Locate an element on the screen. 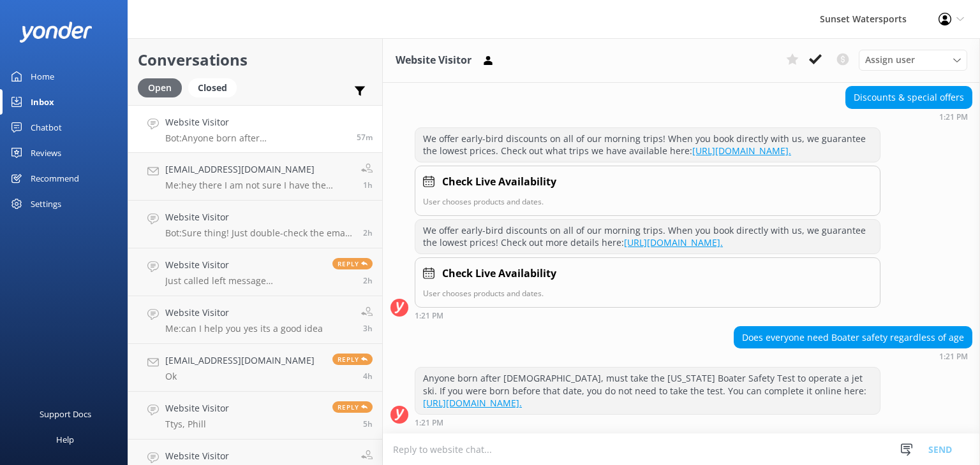 The width and height of the screenshot is (980, 465). span: Oct 11 2025 08:25am (UTC -05:00) America/Cancun is located at coordinates (367, 376).